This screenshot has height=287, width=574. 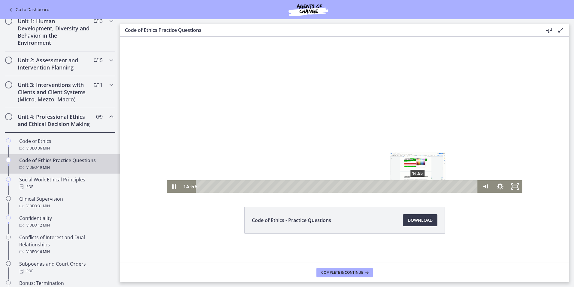 I want to click on div: Code of Ethics Practice Questions, so click(x=66, y=164).